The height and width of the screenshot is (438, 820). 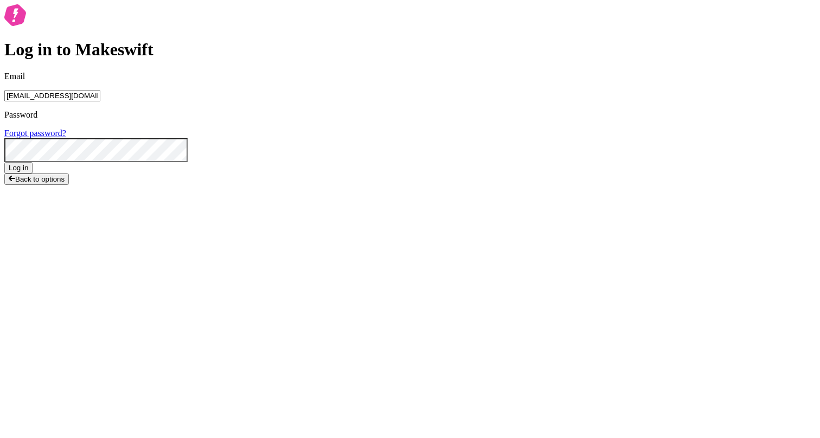 I want to click on button: Log in, so click(x=18, y=168).